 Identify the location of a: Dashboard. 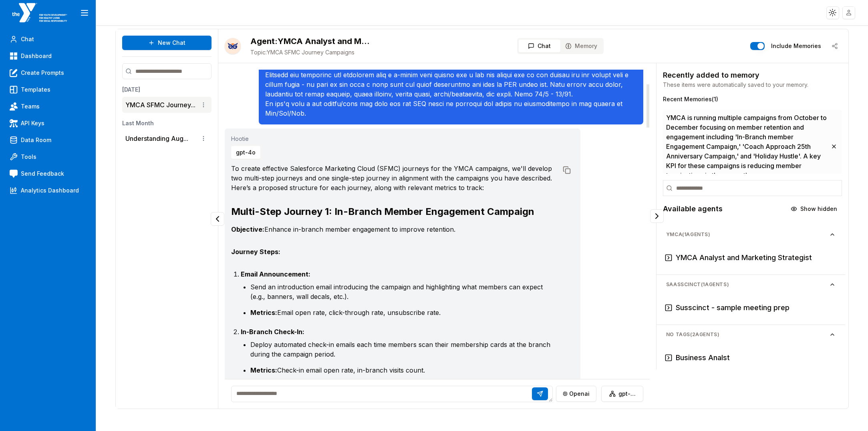
(48, 56).